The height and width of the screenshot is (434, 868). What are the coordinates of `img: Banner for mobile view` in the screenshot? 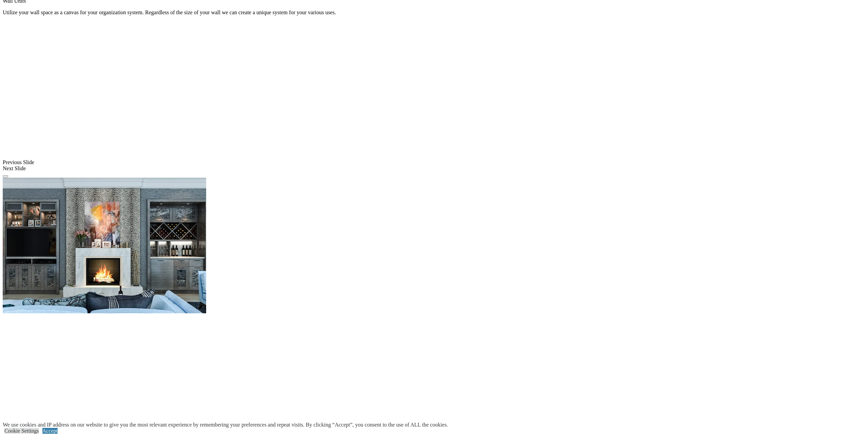 It's located at (105, 245).